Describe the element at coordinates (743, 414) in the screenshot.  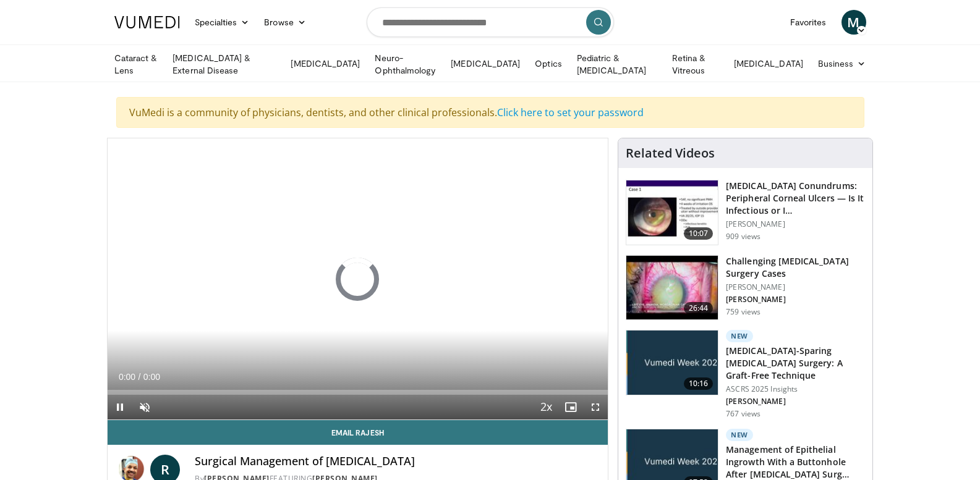
I see `p: 767 views` at that location.